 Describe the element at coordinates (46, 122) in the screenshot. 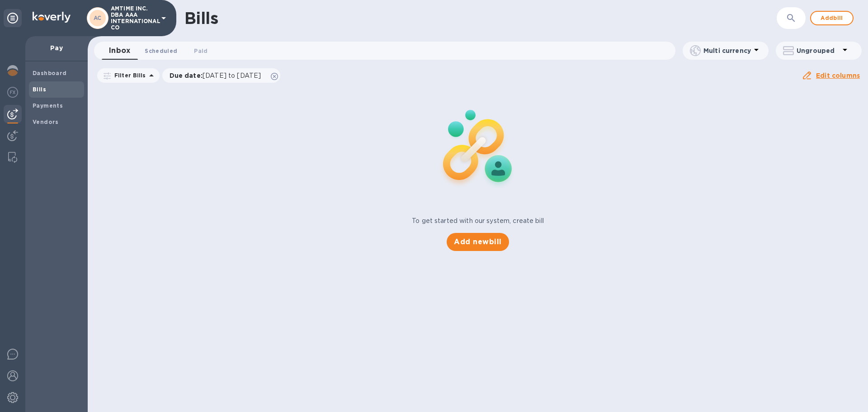

I see `b: Vendors` at that location.